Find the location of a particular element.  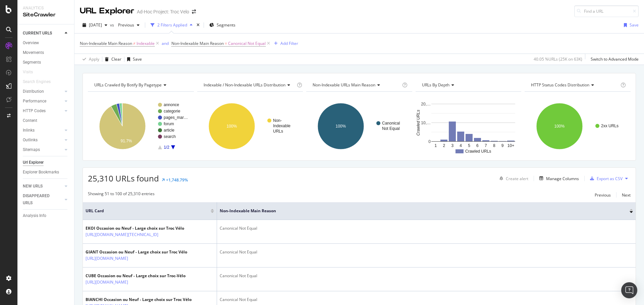

text: 2xx URLs is located at coordinates (609, 126).